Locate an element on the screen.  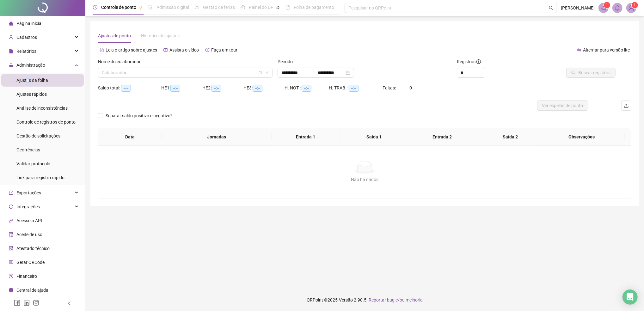
label: Período is located at coordinates (287, 61).